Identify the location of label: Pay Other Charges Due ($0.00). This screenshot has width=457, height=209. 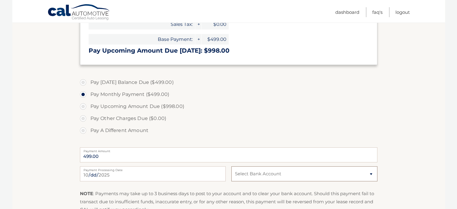
(229, 118).